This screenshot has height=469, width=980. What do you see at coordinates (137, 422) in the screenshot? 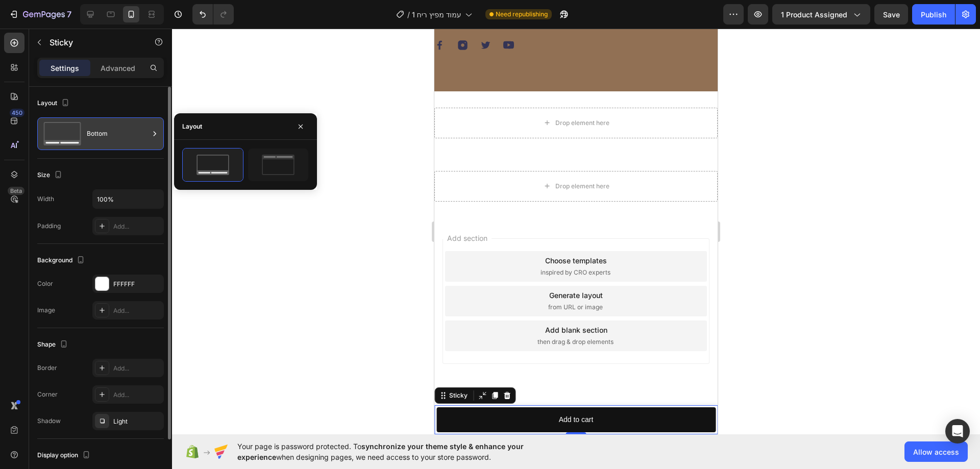
I see `div: Light` at bounding box center [137, 422].